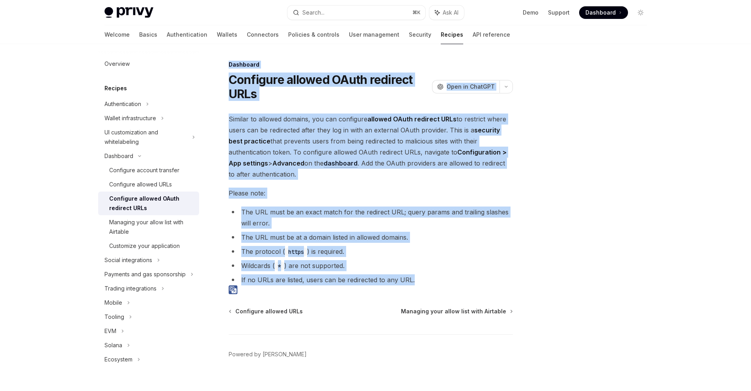  Describe the element at coordinates (341, 163) in the screenshot. I see `a: dashboard` at that location.